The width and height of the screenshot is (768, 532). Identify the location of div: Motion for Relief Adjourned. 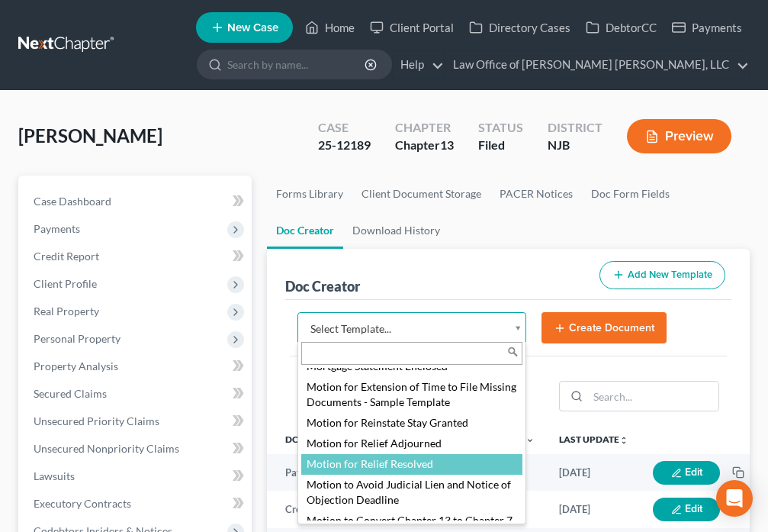
(412, 444).